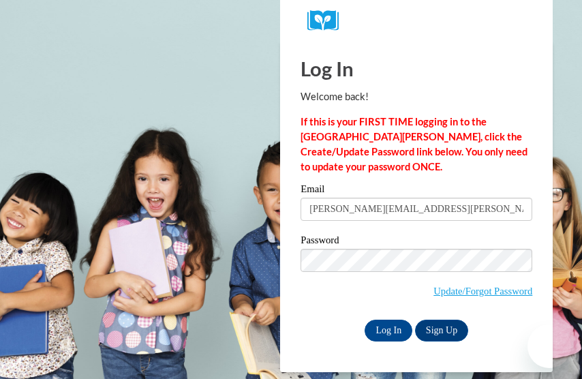  Describe the element at coordinates (483, 291) in the screenshot. I see `a: Update/Forgot Password` at that location.